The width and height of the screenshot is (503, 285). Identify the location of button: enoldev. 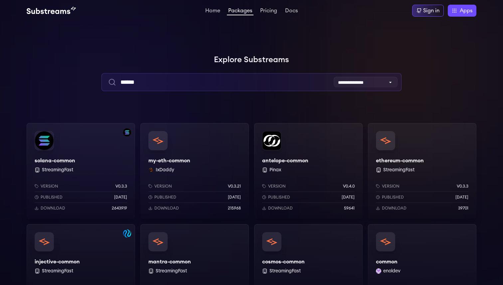
(392, 271).